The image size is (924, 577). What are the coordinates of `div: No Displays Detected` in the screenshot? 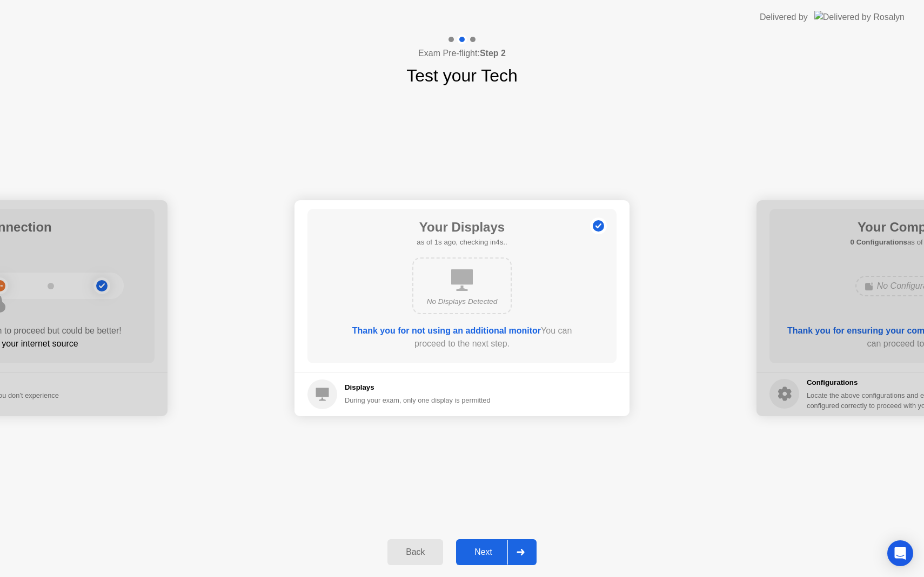 It's located at (462, 302).